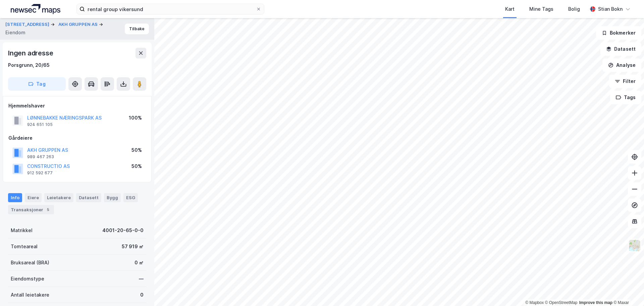 This screenshot has width=644, height=306. What do you see at coordinates (561, 303) in the screenshot?
I see `a: OpenStreetMap` at bounding box center [561, 303].